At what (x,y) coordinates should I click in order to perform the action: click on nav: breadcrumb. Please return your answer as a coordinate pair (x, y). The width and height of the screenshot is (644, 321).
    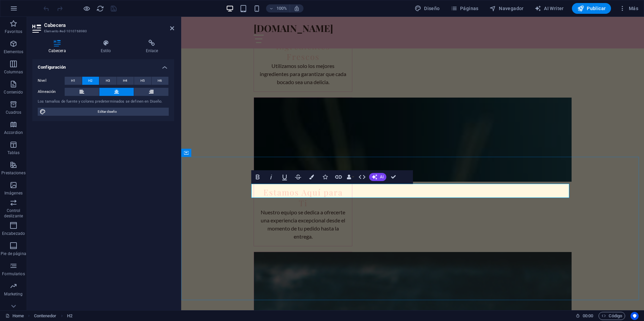
    Looking at the image, I should click on (53, 316).